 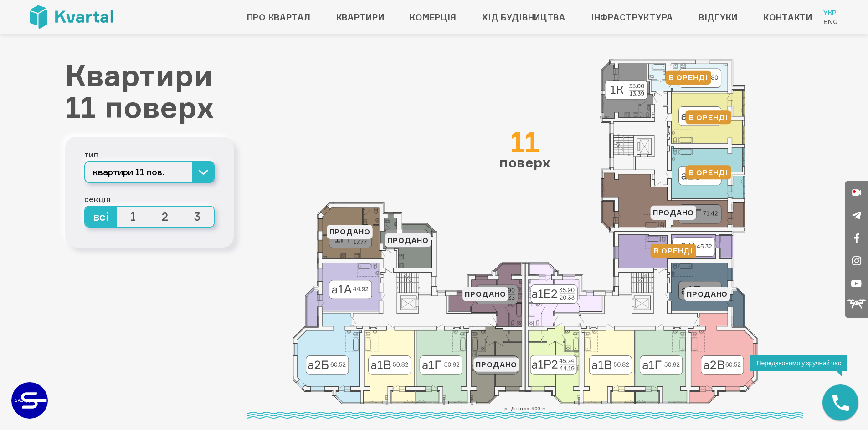 What do you see at coordinates (133, 217) in the screenshot?
I see `span: 1` at bounding box center [133, 217].